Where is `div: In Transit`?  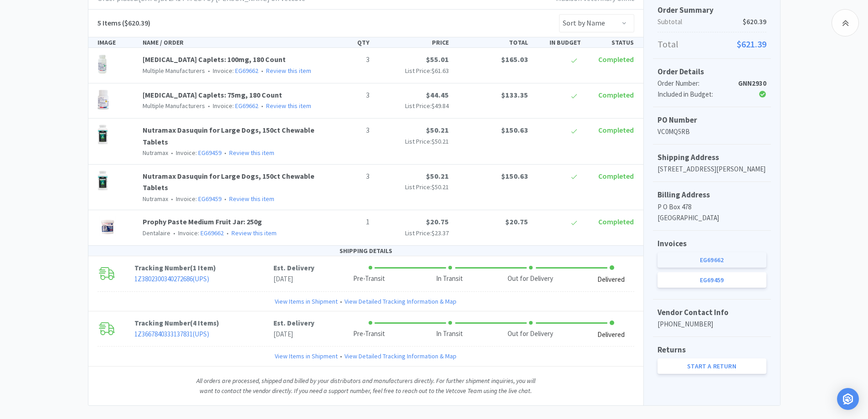
div: In Transit is located at coordinates (449, 278).